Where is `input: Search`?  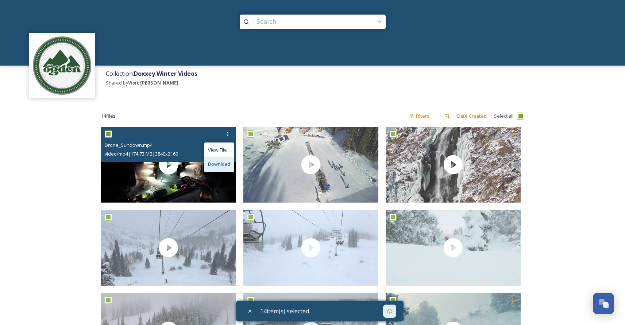
input: Search is located at coordinates (303, 22).